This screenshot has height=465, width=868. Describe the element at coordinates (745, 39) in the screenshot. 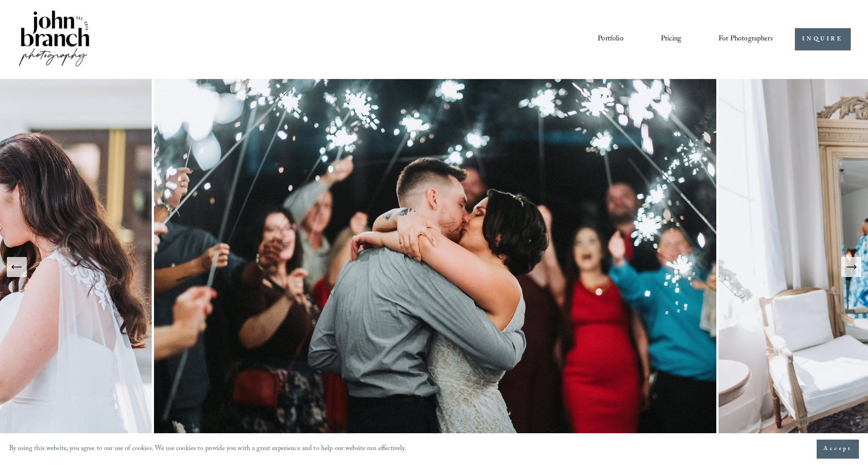

I see `span: For Photographers` at that location.